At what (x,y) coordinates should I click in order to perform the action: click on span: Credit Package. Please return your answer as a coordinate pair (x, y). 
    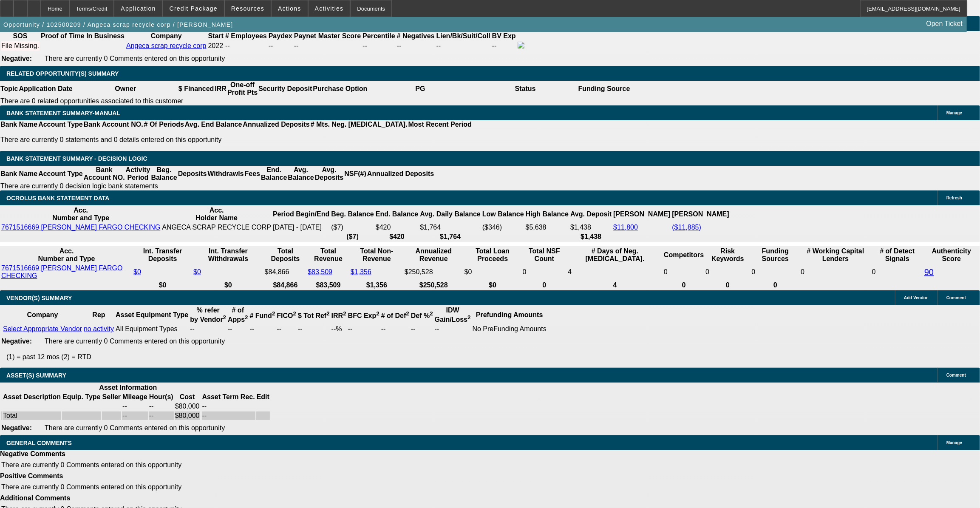
    Looking at the image, I should click on (193, 8).